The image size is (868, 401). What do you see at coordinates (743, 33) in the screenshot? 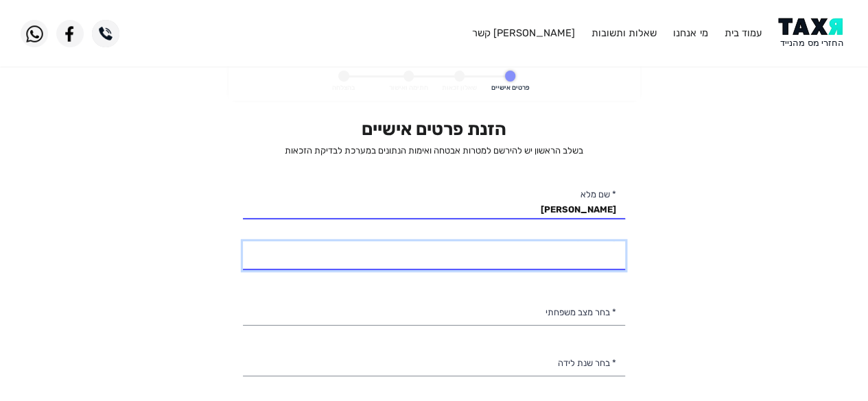
I see `a: עמוד בית` at bounding box center [743, 33].